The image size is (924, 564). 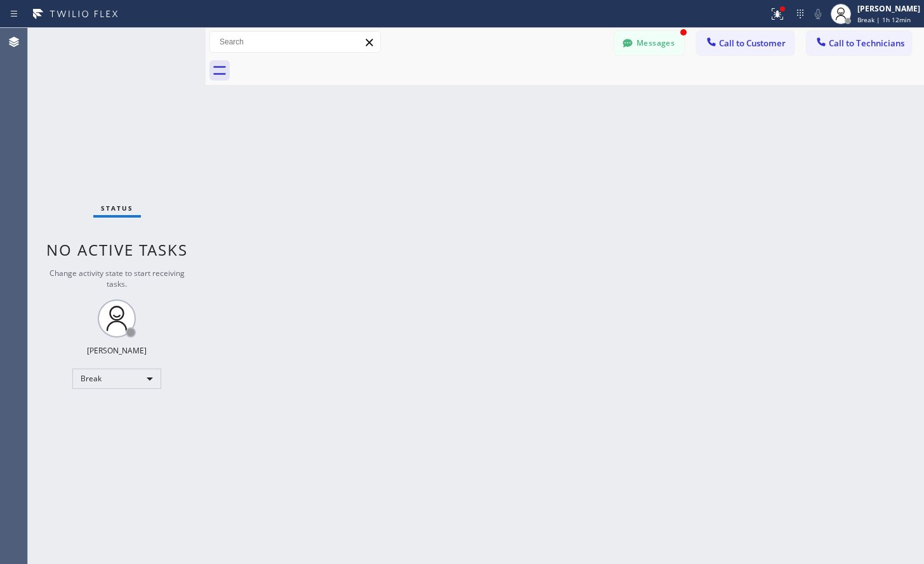 I want to click on button: Call to Customer, so click(x=745, y=43).